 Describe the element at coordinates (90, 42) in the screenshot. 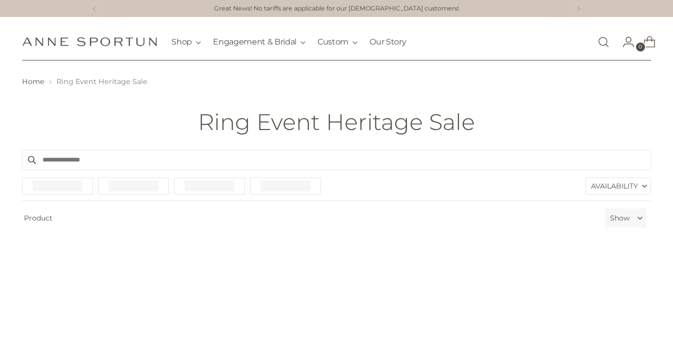

I see `a: Anne Sportun Fine Jewellery` at that location.